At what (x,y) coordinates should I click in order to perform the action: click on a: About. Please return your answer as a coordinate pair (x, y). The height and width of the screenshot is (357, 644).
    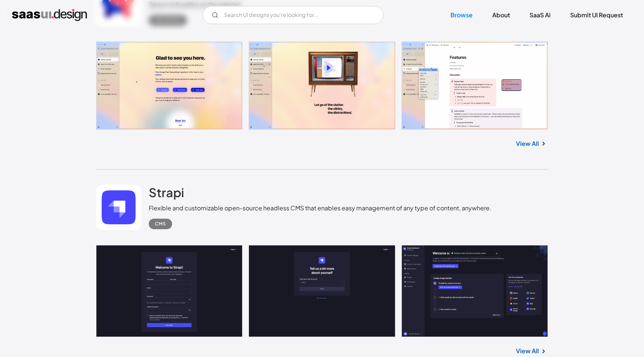
    Looking at the image, I should click on (501, 15).